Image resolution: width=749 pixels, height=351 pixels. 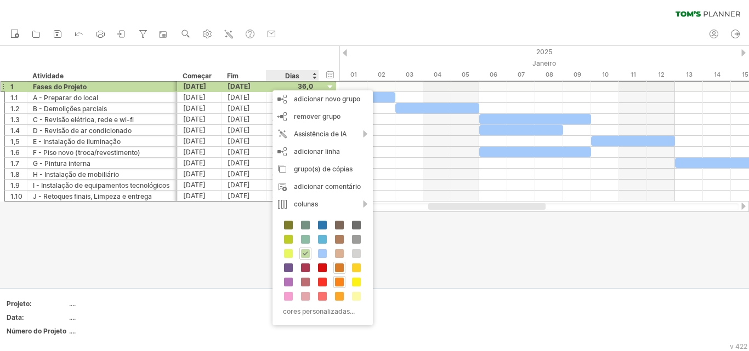 What do you see at coordinates (327, 186) in the screenshot?
I see `font: adicionar comentário` at bounding box center [327, 186].